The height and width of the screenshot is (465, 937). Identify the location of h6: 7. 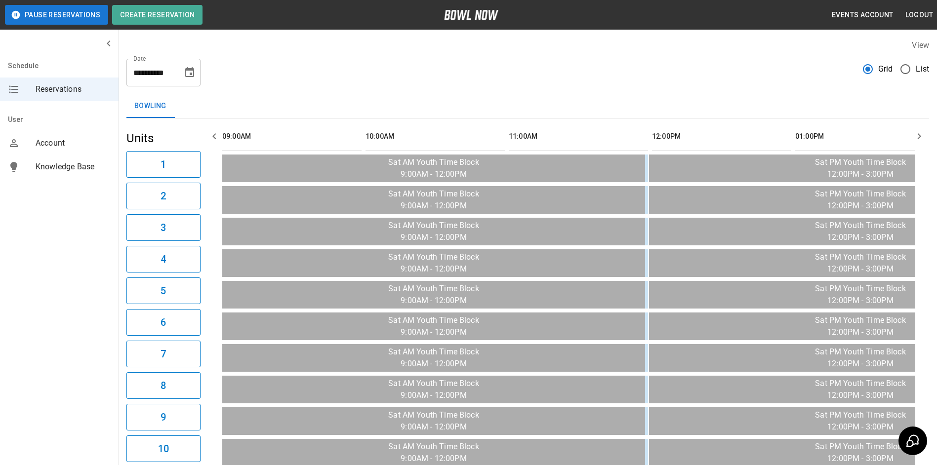
(163, 354).